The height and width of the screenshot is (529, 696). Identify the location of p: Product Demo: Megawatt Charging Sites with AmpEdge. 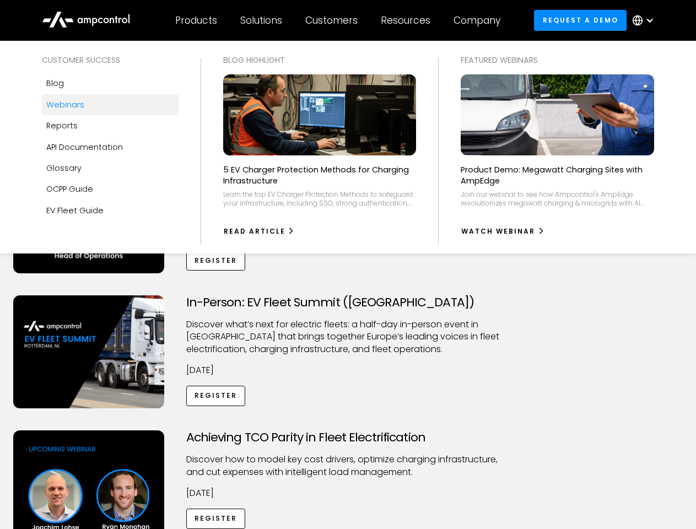
(557, 175).